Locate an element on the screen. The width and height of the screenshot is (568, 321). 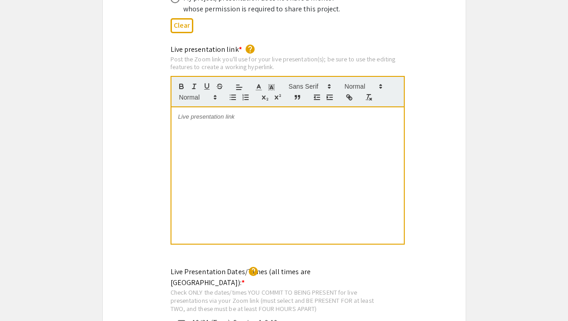
button: Clear is located at coordinates (182, 25).